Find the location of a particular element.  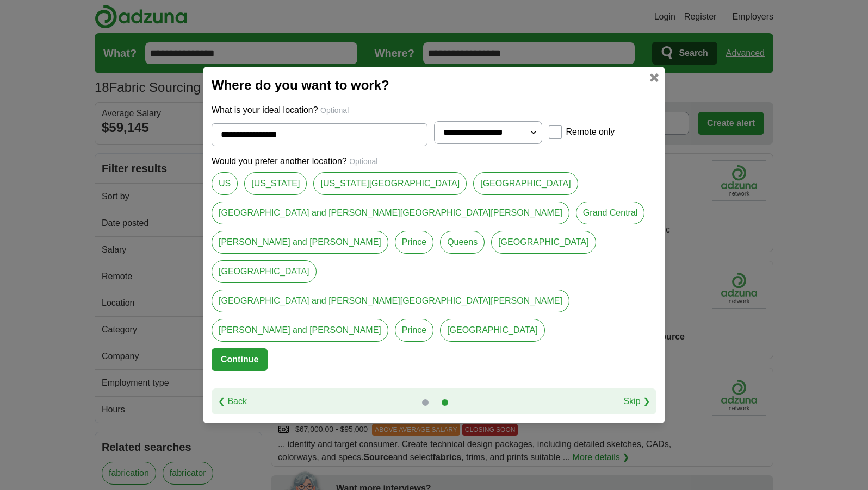

a: US is located at coordinates (225, 184).